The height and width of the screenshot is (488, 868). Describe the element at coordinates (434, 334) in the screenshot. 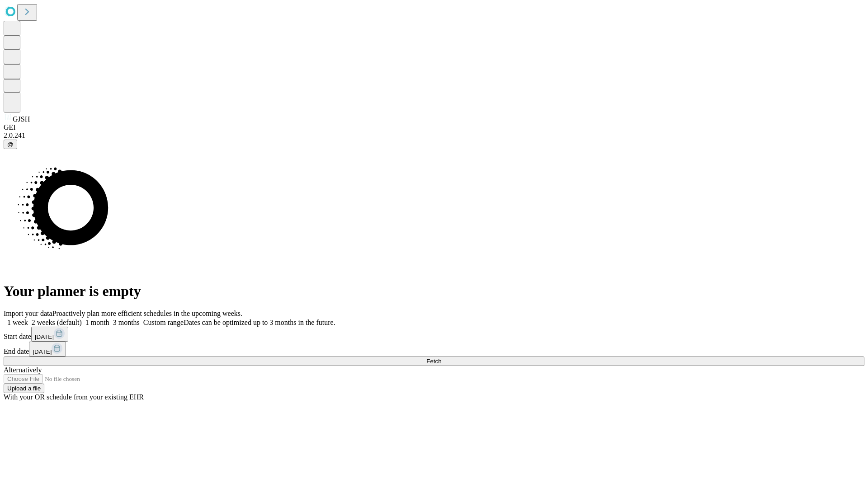

I see `div: Start date` at that location.